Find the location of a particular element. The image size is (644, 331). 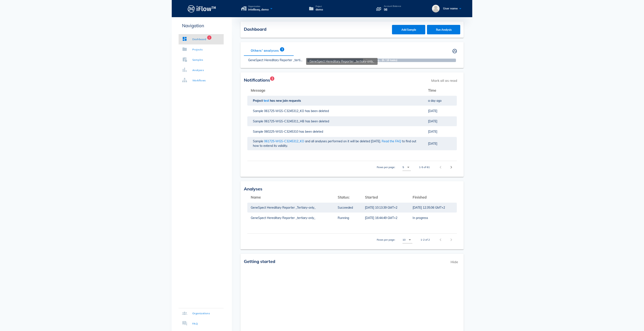

i: chevron_right is located at coordinates (451, 167).